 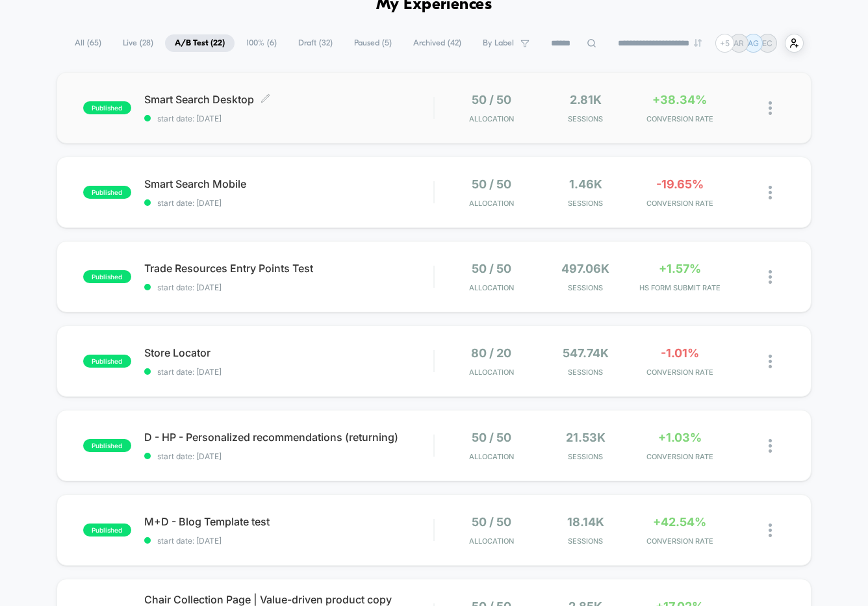 I want to click on span: All ( 65 ), so click(x=88, y=42).